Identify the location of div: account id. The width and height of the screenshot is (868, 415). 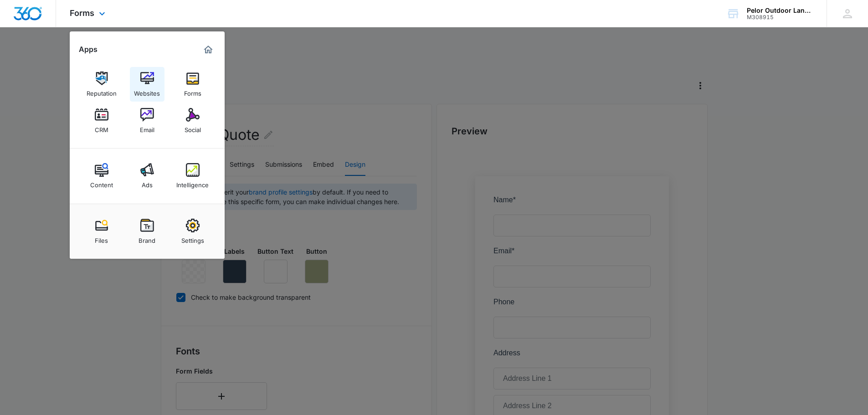
(780, 18).